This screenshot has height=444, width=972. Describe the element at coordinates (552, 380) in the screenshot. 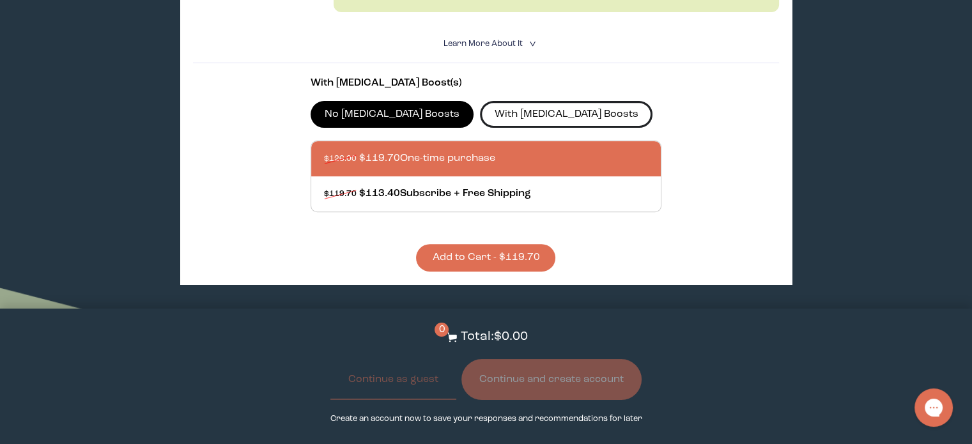

I see `button: Continue and create account` at that location.